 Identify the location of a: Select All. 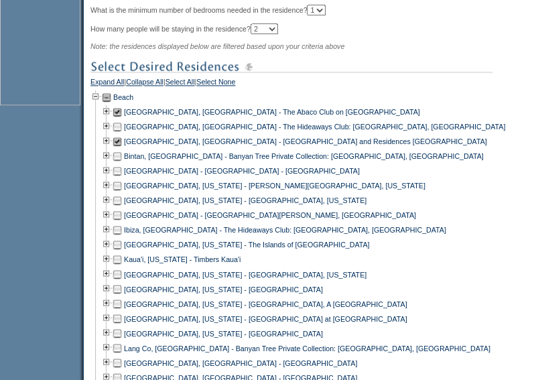
(180, 84).